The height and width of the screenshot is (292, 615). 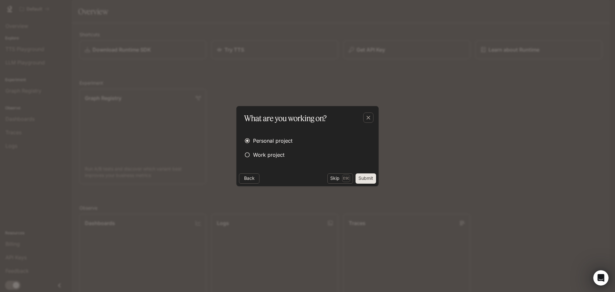 I want to click on button: SkipEsc, so click(x=340, y=178).